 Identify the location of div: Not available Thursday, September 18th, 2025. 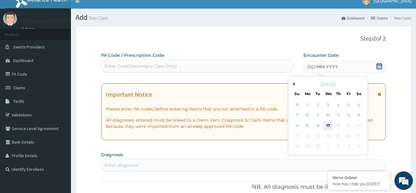
(338, 125).